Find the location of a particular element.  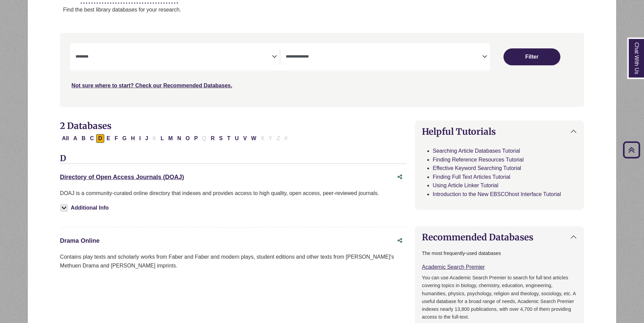

a: Directory of Open Access Journals (DOAJ) is located at coordinates (122, 177).